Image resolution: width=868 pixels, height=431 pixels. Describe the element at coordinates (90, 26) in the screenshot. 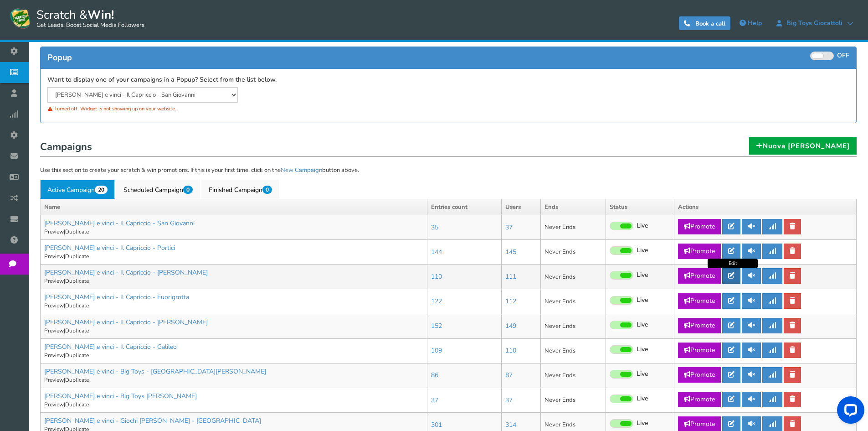

I see `small: Get Leads, Boost Social Media Followers` at that location.